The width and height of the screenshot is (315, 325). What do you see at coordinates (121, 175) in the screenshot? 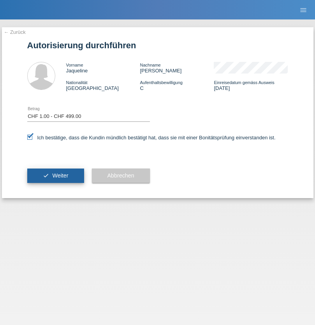
I see `span: Abbrechen` at bounding box center [121, 175].